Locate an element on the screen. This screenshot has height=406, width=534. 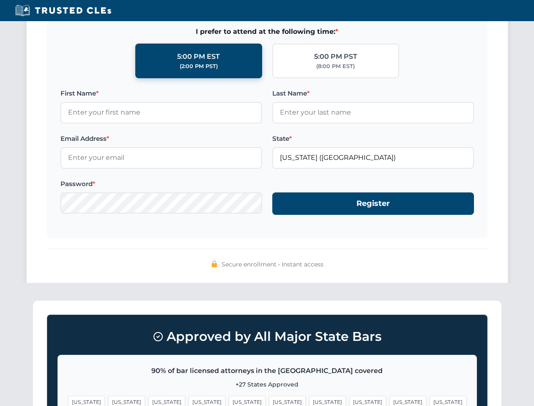
label: Last Name is located at coordinates (373, 93).